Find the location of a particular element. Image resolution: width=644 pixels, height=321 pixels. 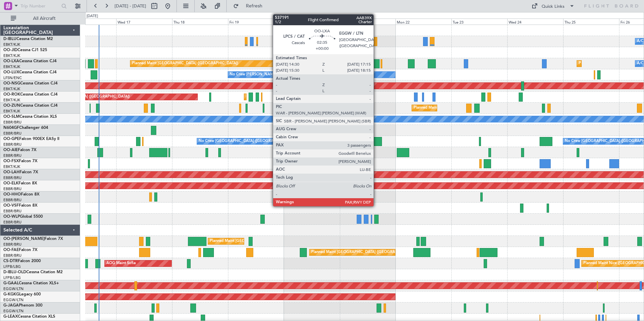

div: Tue 16 is located at coordinates (88, 22).